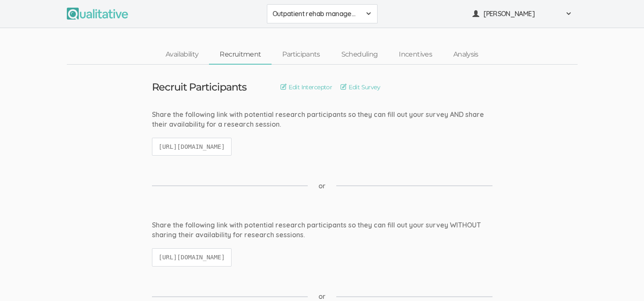 This screenshot has width=644, height=301. Describe the element at coordinates (322, 119) in the screenshot. I see `div: Share the following link with potential research participants so they can fill out your survey AN...` at that location.